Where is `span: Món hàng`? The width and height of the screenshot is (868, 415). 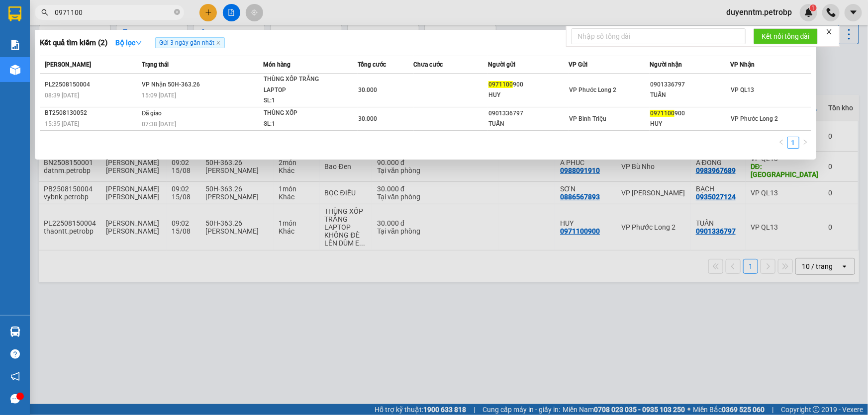
span: Món hàng is located at coordinates (276, 65).